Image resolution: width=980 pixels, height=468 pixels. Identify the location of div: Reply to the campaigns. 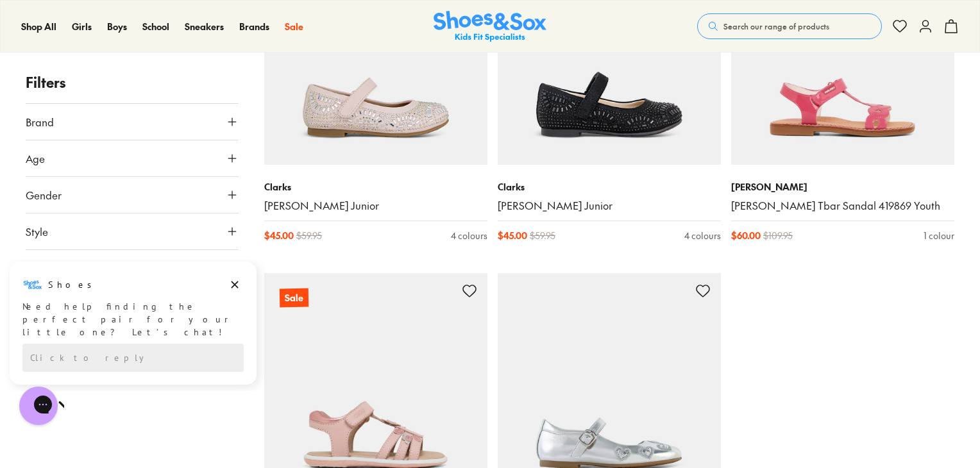
(133, 98).